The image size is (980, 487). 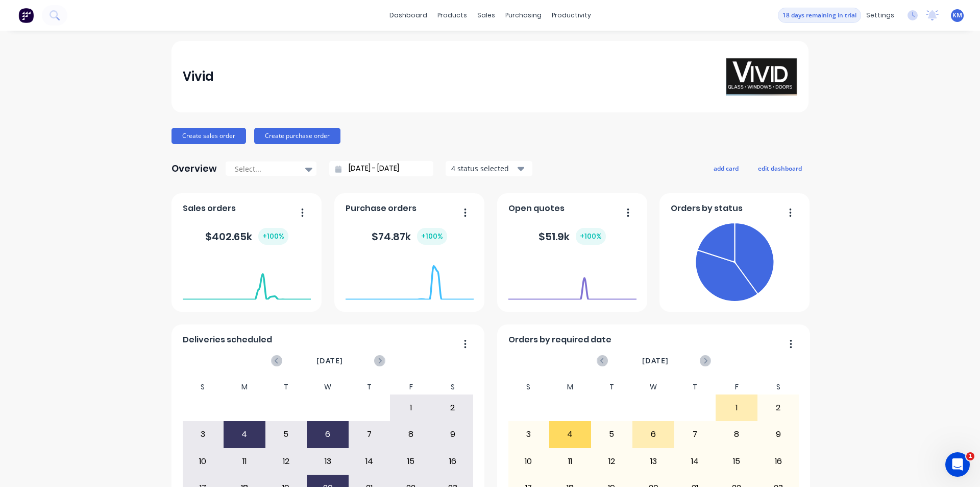 What do you see at coordinates (297, 136) in the screenshot?
I see `button: Create purchase order` at bounding box center [297, 136].